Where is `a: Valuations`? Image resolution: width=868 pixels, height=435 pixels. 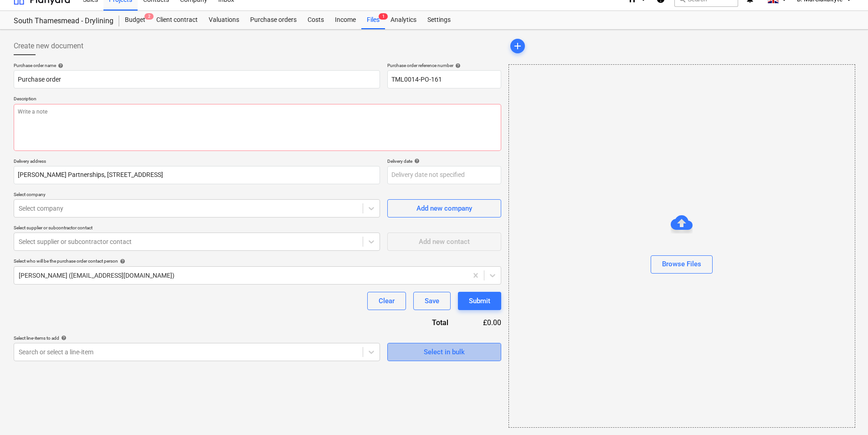 a: Valuations is located at coordinates (224, 20).